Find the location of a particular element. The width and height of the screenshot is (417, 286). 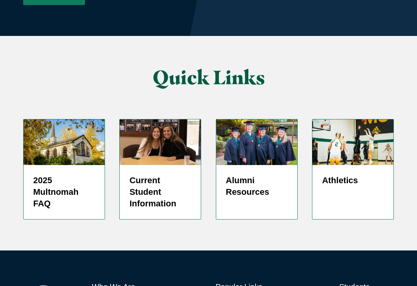

a: 50 Year Alumni 2019 Alumni Resources is located at coordinates (257, 169).